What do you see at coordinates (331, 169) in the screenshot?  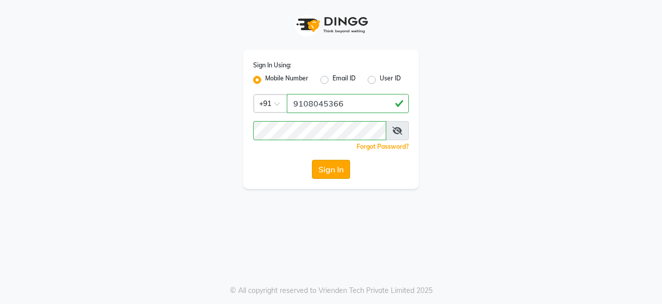 I see `button: Sign In` at bounding box center [331, 169].